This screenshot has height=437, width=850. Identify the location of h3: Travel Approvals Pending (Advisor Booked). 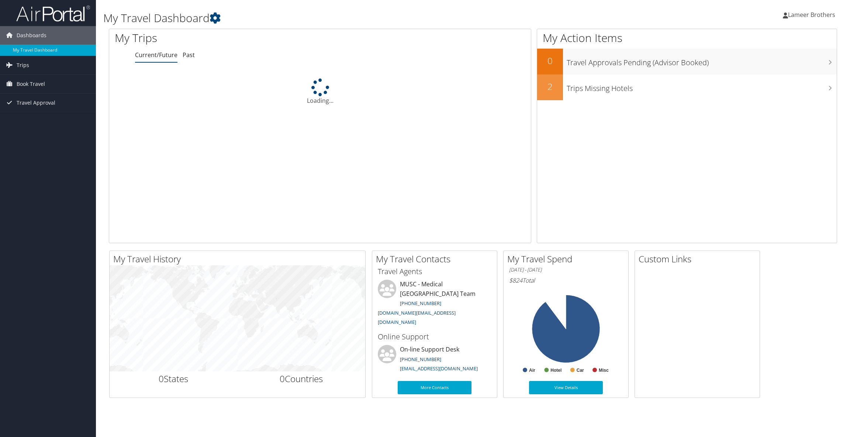
(701, 61).